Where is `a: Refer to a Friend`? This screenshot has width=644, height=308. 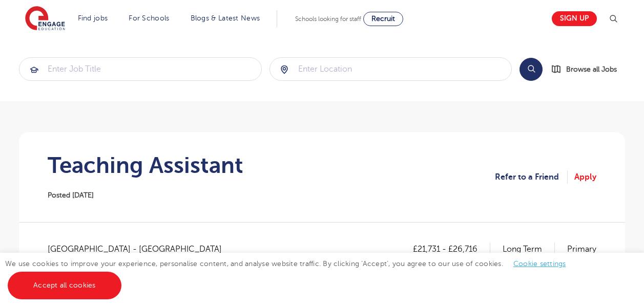
a: Refer to a Friend is located at coordinates (531, 177).